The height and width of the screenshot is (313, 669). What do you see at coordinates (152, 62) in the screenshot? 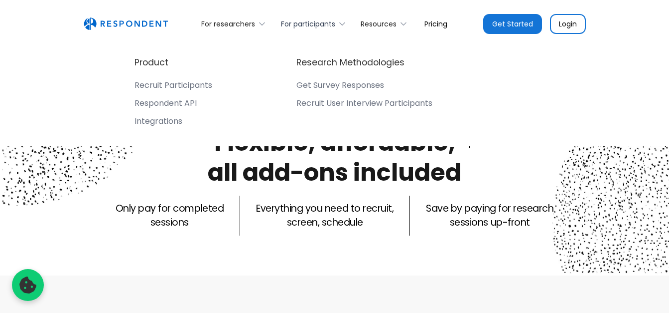
I see `h4: Product` at bounding box center [152, 62].